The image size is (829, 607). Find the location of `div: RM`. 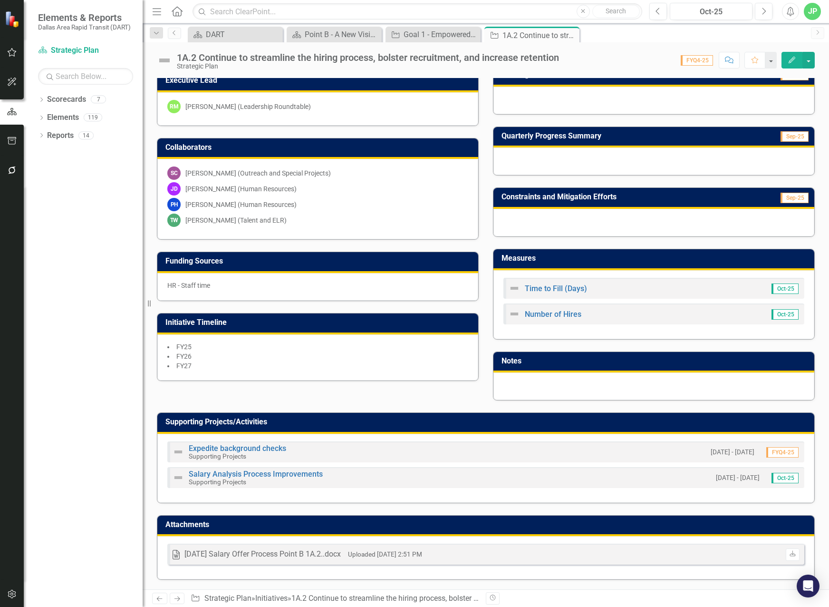

div: RM is located at coordinates (174, 107).